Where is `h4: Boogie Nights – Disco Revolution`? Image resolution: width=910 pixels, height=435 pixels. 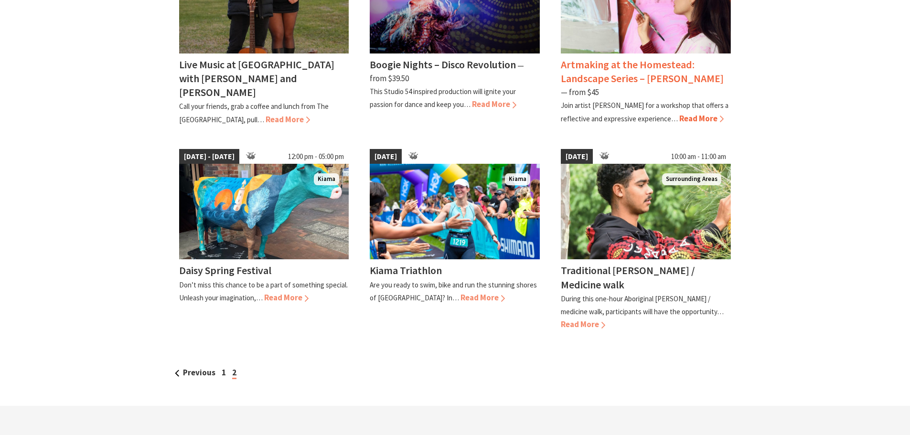
h4: Boogie Nights – Disco Revolution is located at coordinates (443, 64).